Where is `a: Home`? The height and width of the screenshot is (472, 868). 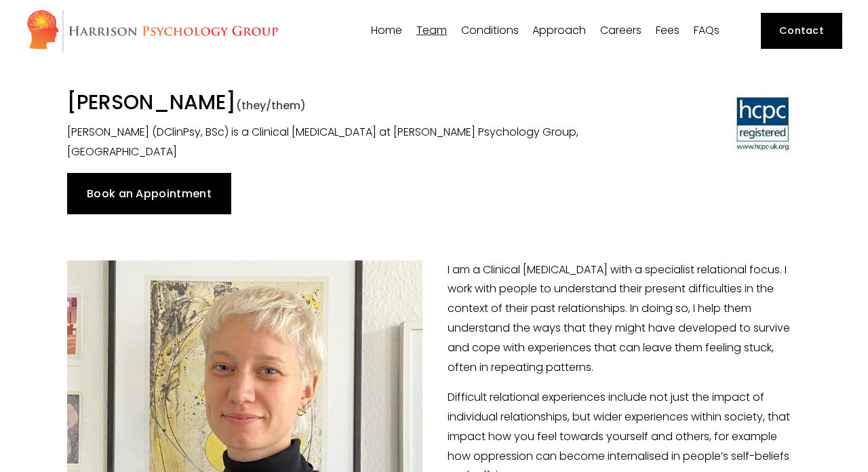 a: Home is located at coordinates (386, 31).